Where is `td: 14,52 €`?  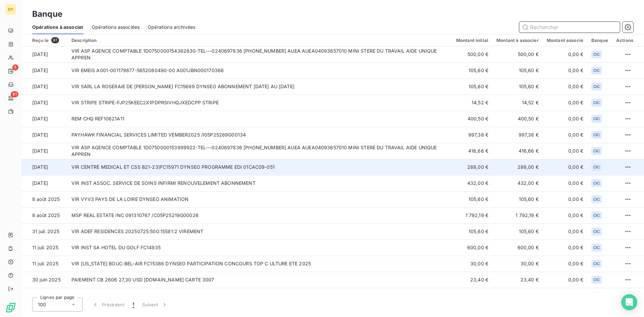 td: 14,52 € is located at coordinates (518, 103).